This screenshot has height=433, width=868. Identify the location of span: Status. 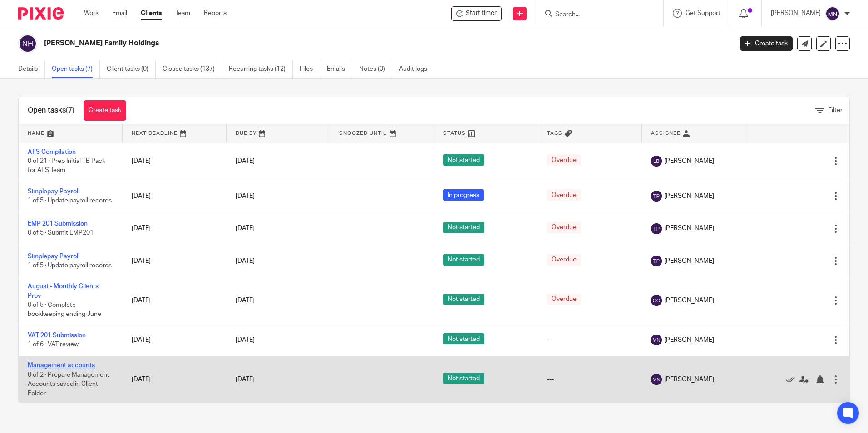
(454, 133).